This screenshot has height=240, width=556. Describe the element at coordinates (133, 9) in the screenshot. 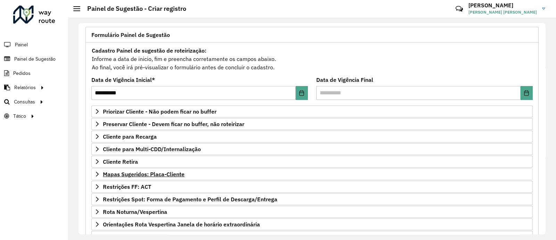

I see `h2: Painel de Sugestão - Criar registro` at that location.